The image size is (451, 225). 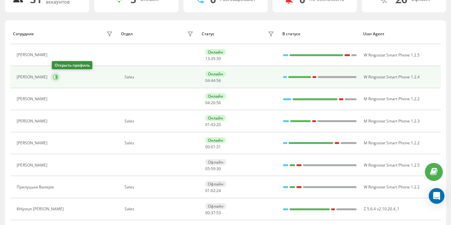 What do you see at coordinates (213, 124) in the screenshot?
I see `span: 43` at bounding box center [213, 124].